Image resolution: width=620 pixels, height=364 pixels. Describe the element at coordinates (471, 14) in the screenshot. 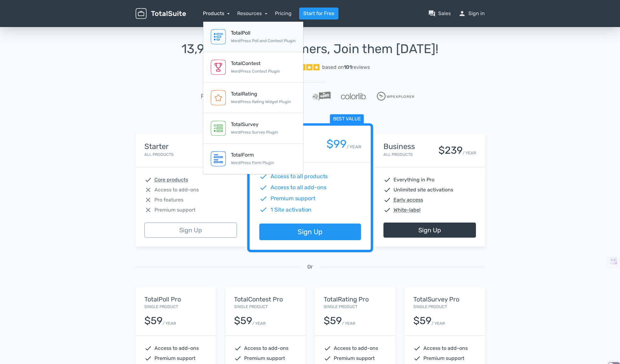

I see `a: personSign in` at that location.